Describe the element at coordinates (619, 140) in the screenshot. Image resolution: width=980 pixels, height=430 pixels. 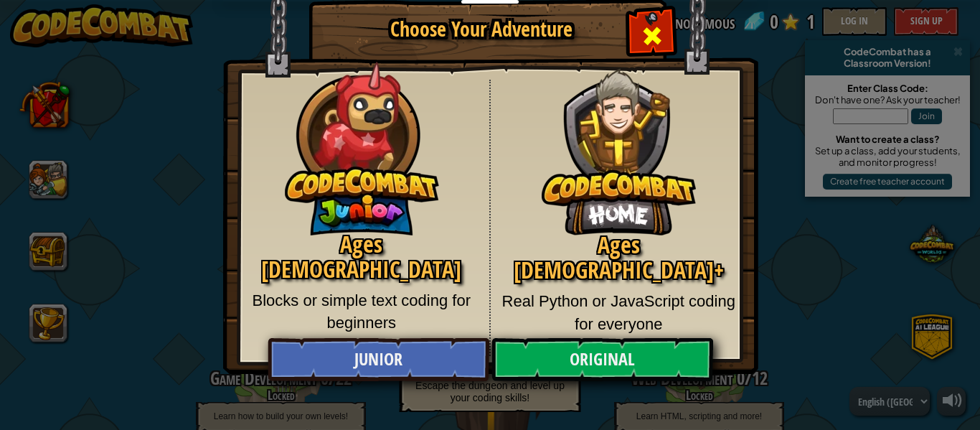
I see `img: CodeCombat Original hero character` at that location.